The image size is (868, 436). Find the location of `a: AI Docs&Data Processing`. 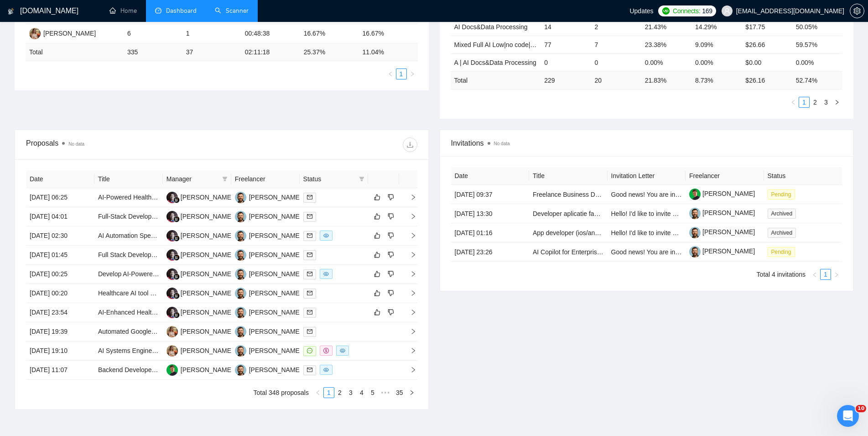

a: AI Docs&Data Processing is located at coordinates (491, 27).